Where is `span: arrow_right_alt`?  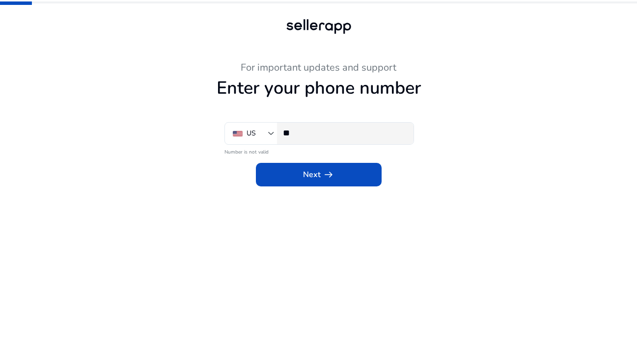 span: arrow_right_alt is located at coordinates (328, 175).